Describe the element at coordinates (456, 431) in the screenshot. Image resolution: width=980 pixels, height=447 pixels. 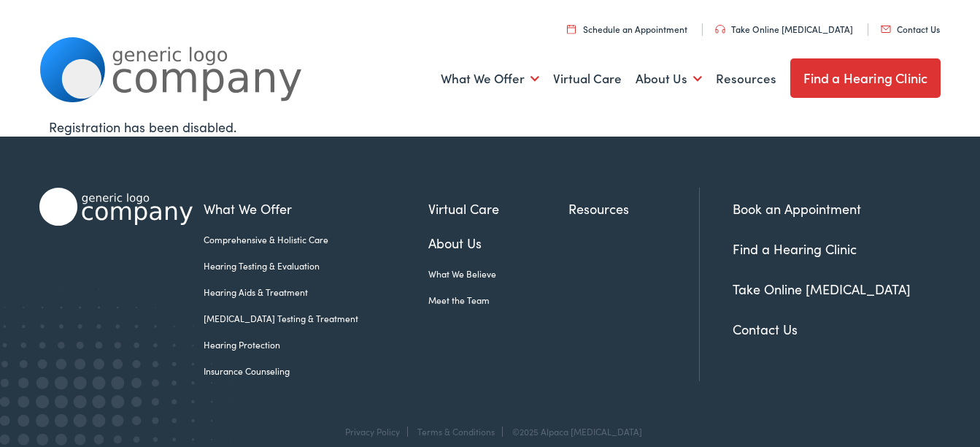
I see `a: Terms & Conditions` at that location.